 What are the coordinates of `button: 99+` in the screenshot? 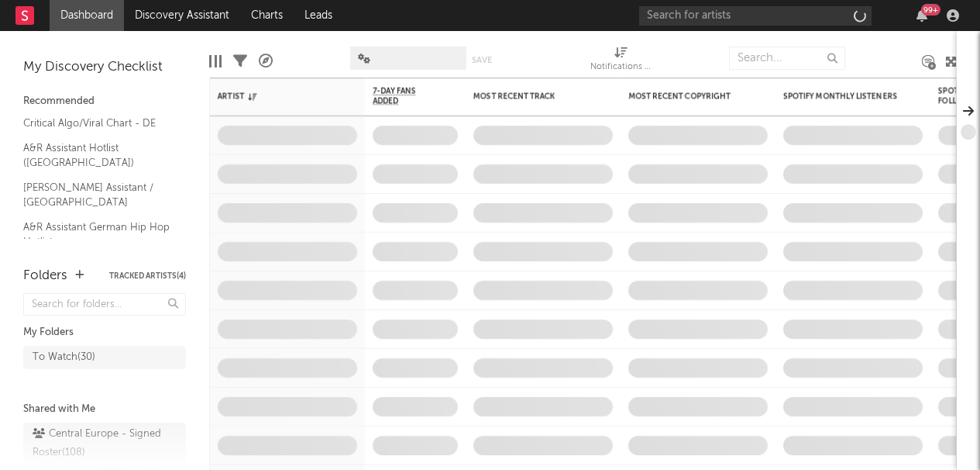 It's located at (923, 15).